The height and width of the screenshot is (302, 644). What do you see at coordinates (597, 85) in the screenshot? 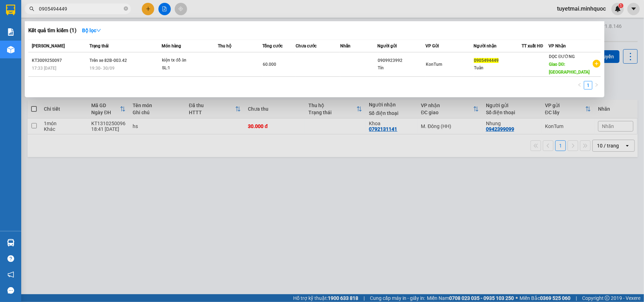
I see `span: right` at bounding box center [597, 85].